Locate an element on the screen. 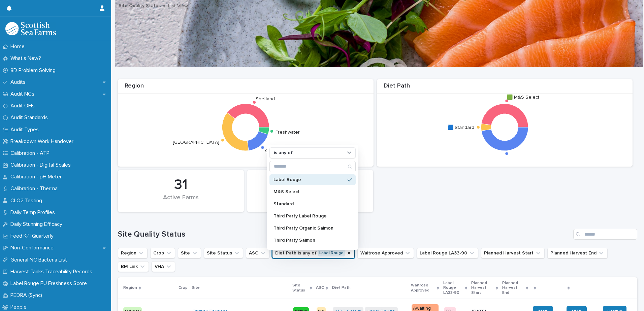 Image resolution: width=644 pixels, height=311 pixels. button: Waitrose Approved is located at coordinates (386, 253).